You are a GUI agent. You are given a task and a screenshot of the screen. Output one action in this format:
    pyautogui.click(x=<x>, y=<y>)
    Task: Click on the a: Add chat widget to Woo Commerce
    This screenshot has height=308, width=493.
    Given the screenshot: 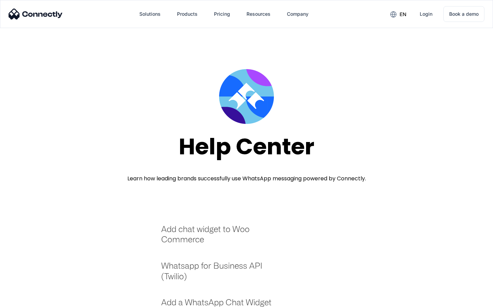 What is the action you would take?
    pyautogui.click(x=221, y=238)
    